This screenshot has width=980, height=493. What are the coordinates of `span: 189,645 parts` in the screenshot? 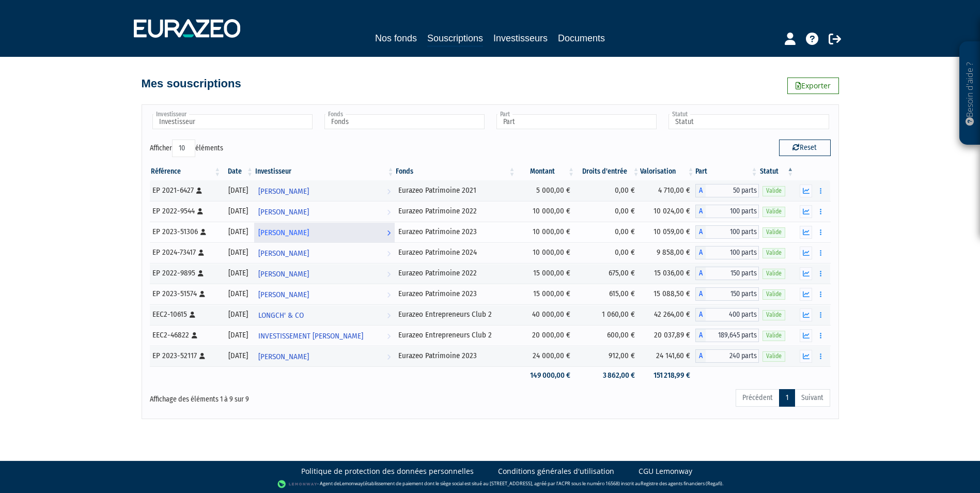 It's located at (732, 336).